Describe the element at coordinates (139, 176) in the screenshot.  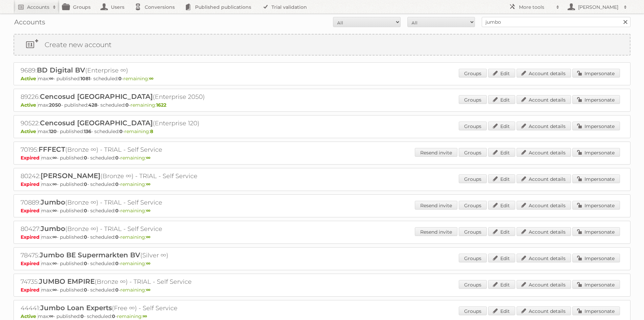
I see `h2: 80242: (Bronze ∞) - TRIAL - Self Service` at that location.